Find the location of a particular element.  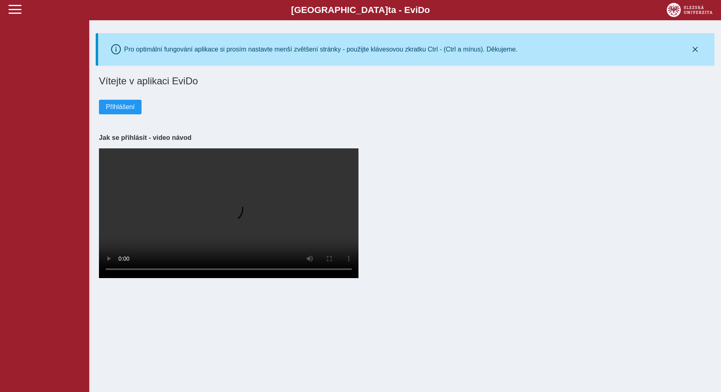

span: o is located at coordinates (427, 10).